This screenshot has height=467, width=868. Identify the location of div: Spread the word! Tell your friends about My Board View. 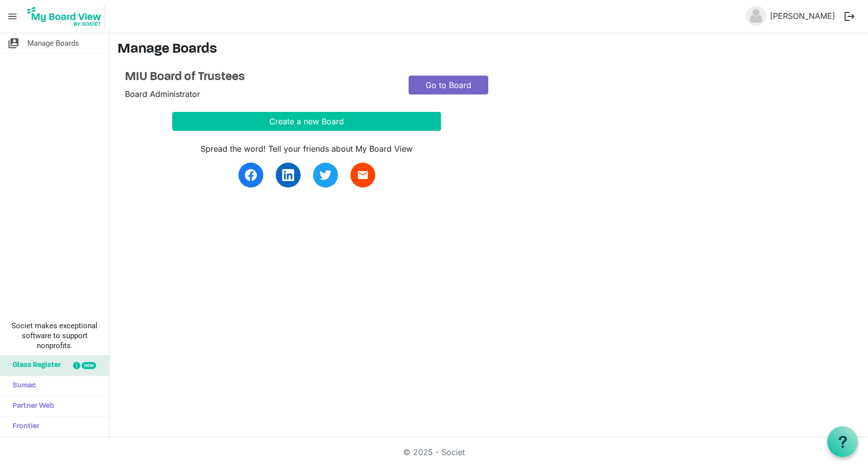
(307, 149).